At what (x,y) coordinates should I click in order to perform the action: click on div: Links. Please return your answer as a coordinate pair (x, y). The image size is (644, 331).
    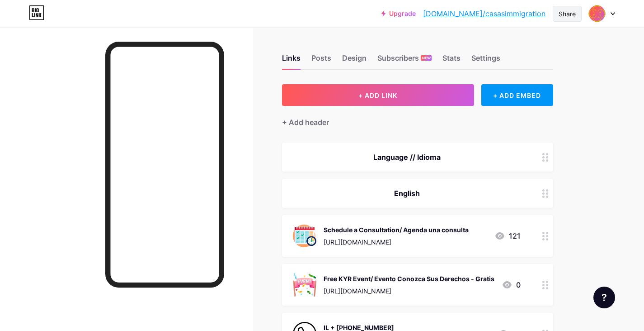
    Looking at the image, I should click on (291, 60).